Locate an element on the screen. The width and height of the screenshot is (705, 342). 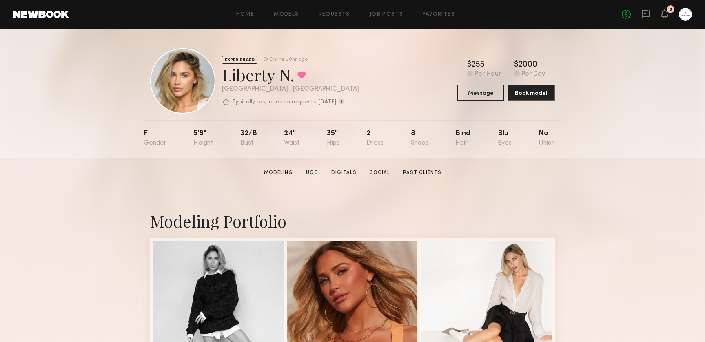
div: 5'8" is located at coordinates (203, 138).